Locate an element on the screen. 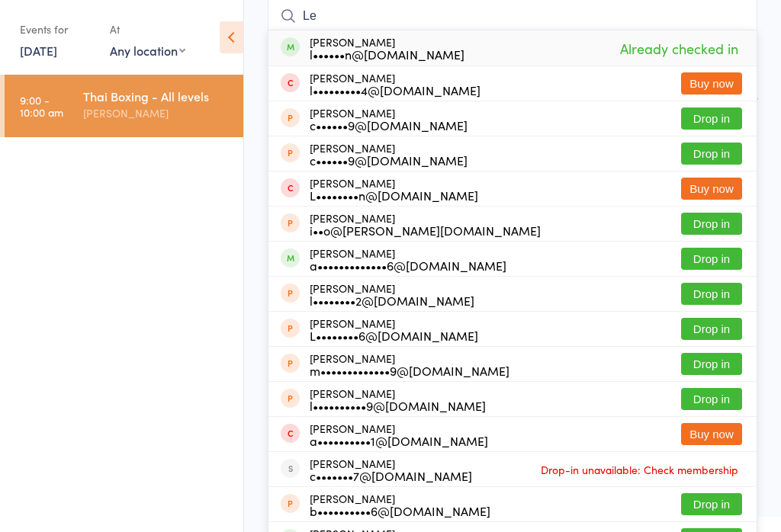 The image size is (781, 532). div: At is located at coordinates (148, 29).